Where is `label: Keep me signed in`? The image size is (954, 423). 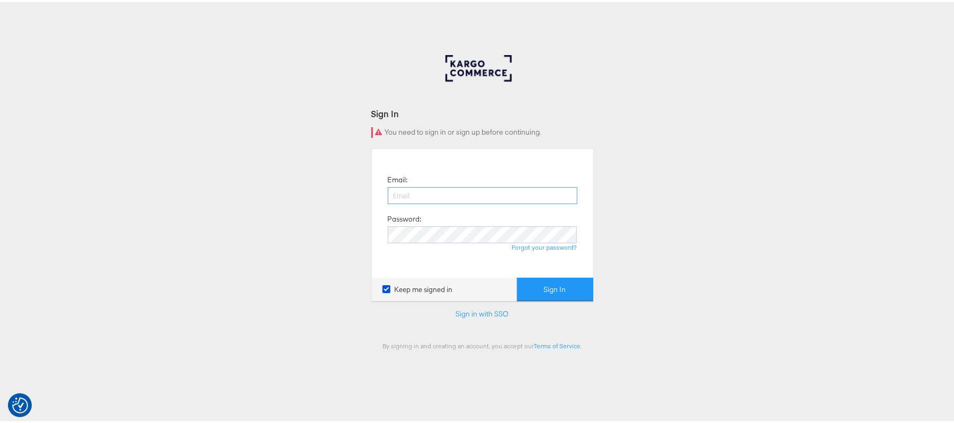 label: Keep me signed in is located at coordinates (417, 287).